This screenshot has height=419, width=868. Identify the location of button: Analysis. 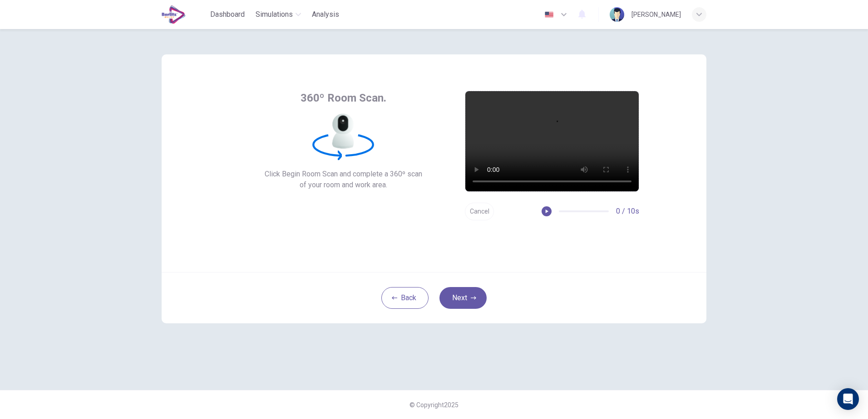
(325, 15).